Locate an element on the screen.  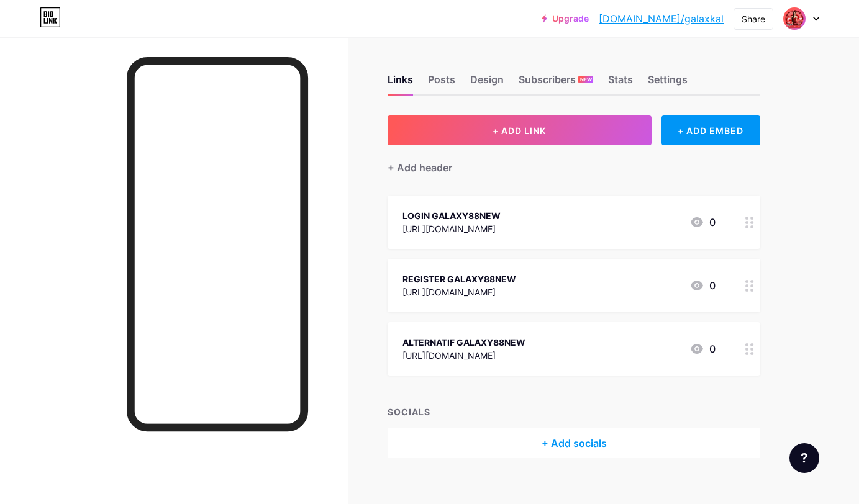
div: ALTERNATIF GALAXY88NEW is located at coordinates (464, 342).